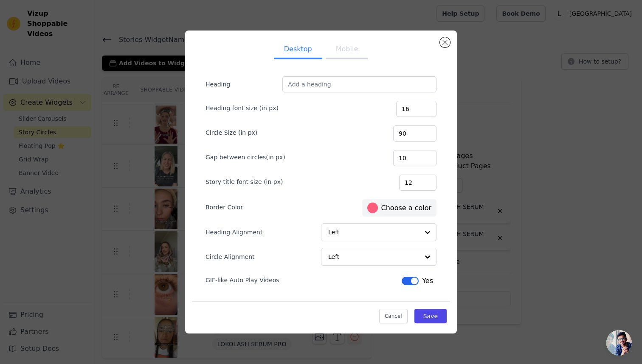 The image size is (642, 364). What do you see at coordinates (235, 233) in the screenshot?
I see `label: Heading Alignment` at bounding box center [235, 233].